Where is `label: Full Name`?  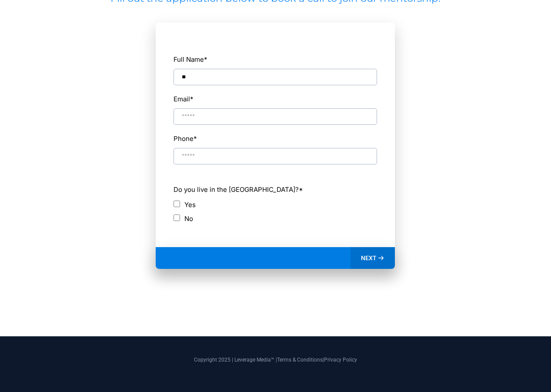 label: Full Name is located at coordinates (191, 59).